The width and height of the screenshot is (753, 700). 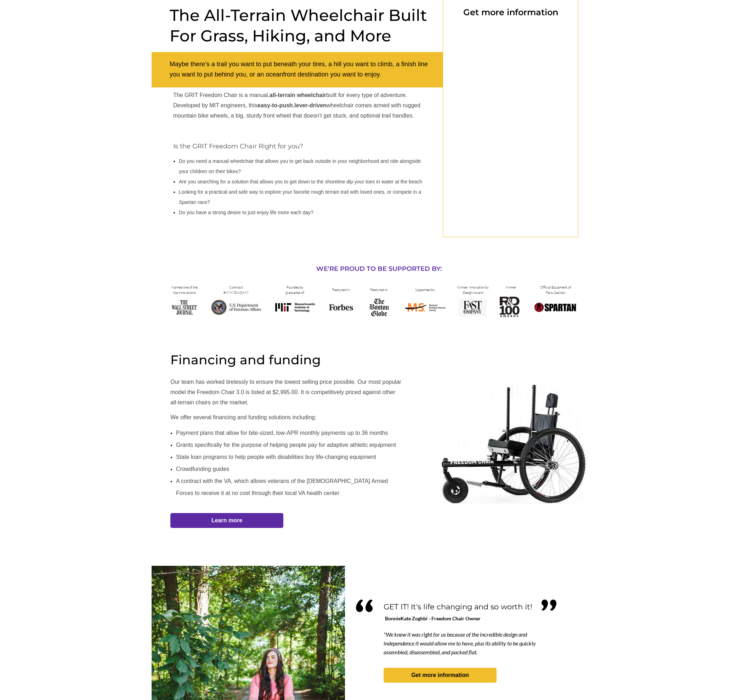 What do you see at coordinates (275, 105) in the screenshot?
I see `strong: easy-to-push` at bounding box center [275, 105].